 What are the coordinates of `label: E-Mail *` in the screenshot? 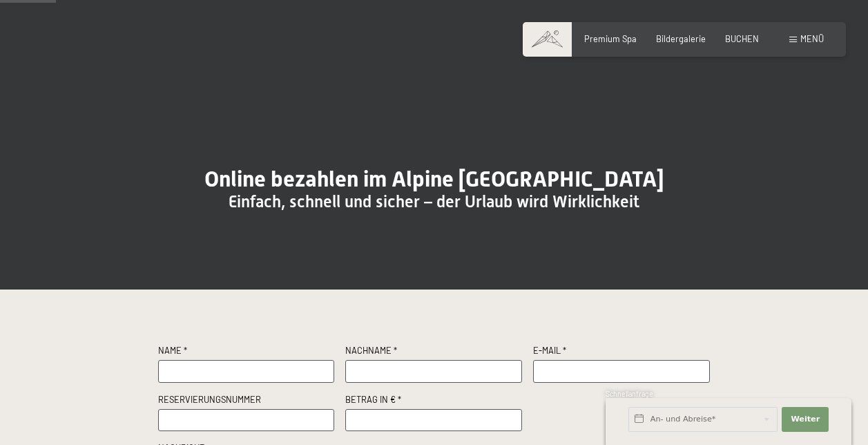 It's located at (621, 352).